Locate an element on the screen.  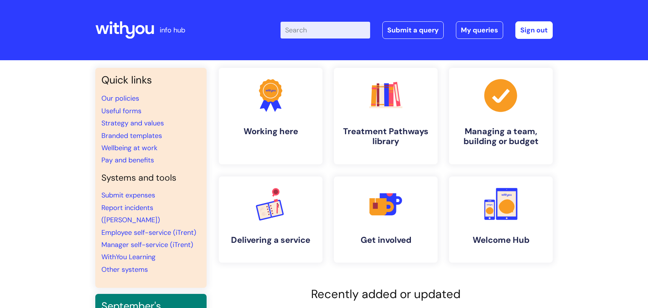
h2: Recently added or updated is located at coordinates (386, 294).